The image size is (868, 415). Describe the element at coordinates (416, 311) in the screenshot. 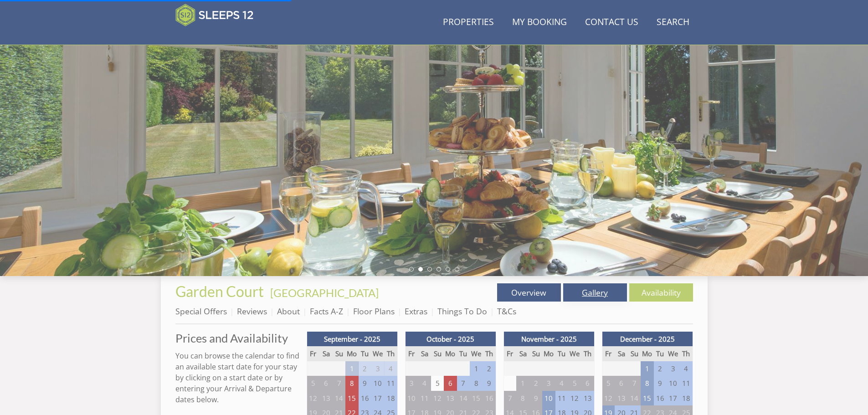

I see `a: Extras` at that location.